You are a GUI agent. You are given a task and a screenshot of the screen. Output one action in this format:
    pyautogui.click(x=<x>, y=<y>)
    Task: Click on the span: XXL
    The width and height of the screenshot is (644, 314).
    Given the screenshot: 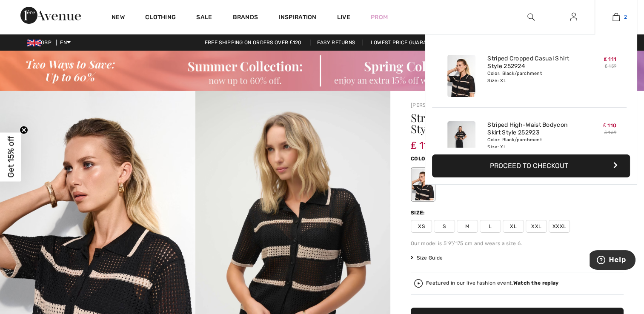 What is the action you would take?
    pyautogui.click(x=536, y=226)
    